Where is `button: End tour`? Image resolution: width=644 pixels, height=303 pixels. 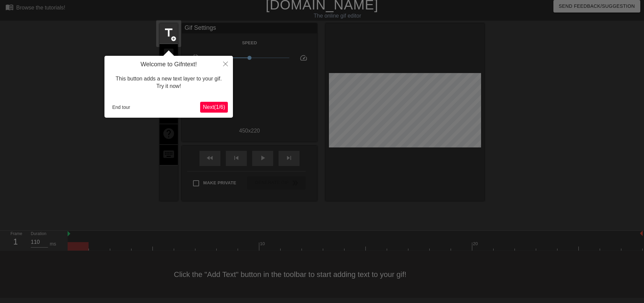
button: End tour is located at coordinates (121, 107).